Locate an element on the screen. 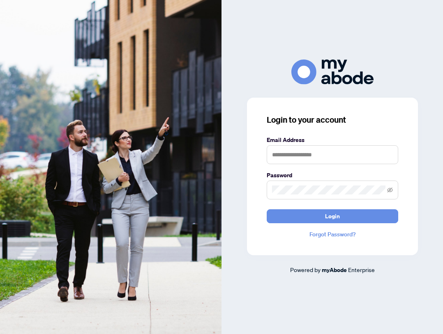 The image size is (443, 334). span: eye-invisible is located at coordinates (390, 190).